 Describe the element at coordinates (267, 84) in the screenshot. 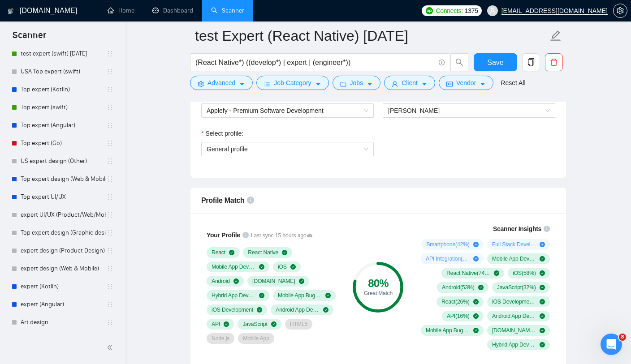

I see `span: bars` at that location.